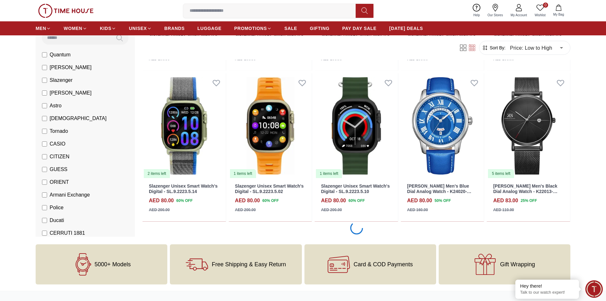 This screenshot has width=606, height=301. What do you see at coordinates (45, 195) in the screenshot?
I see `input: Armani Exchange` at bounding box center [45, 195].